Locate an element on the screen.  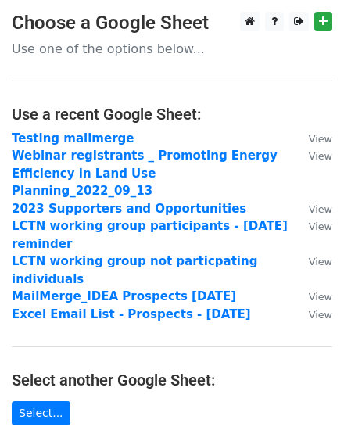
h4: Select another Google Sheet: is located at coordinates (172, 380).